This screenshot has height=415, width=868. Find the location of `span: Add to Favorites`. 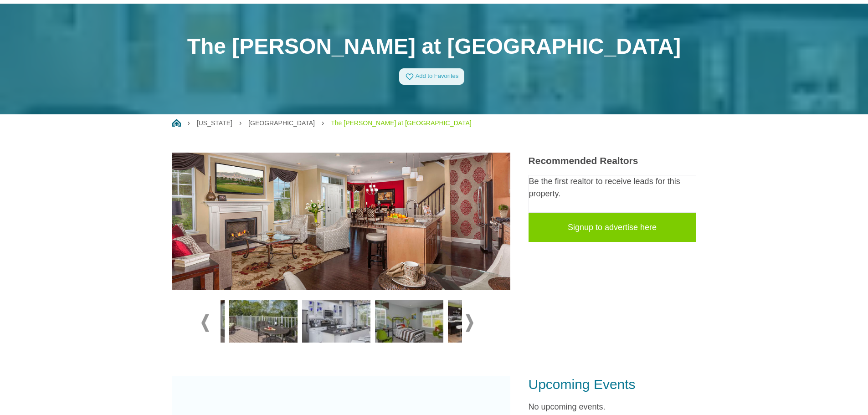

span: Add to Favorites is located at coordinates (437, 76).